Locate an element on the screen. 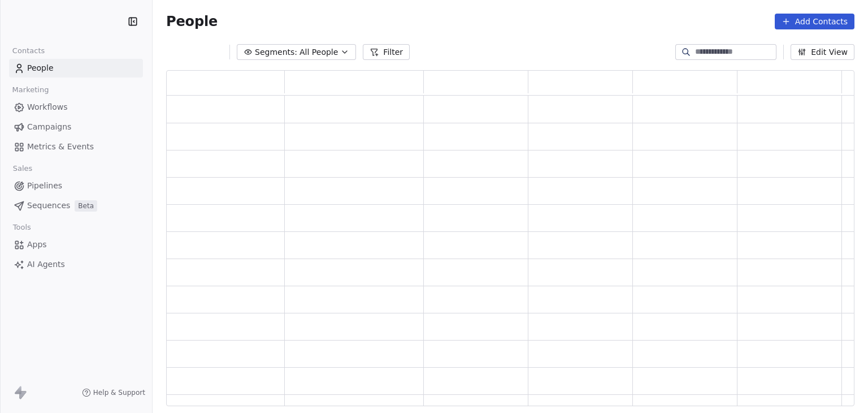 This screenshot has height=413, width=868. span: Segments: is located at coordinates (276, 52).